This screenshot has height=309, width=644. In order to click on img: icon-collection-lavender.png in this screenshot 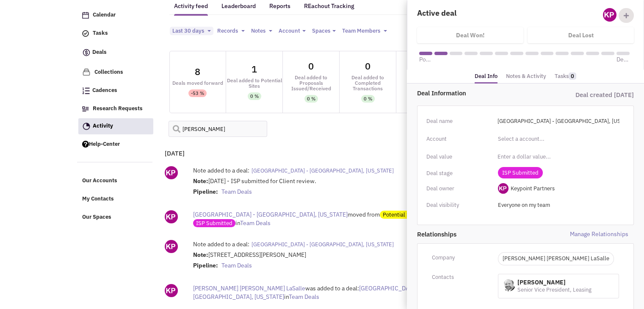, I will do `click(87, 72)`.